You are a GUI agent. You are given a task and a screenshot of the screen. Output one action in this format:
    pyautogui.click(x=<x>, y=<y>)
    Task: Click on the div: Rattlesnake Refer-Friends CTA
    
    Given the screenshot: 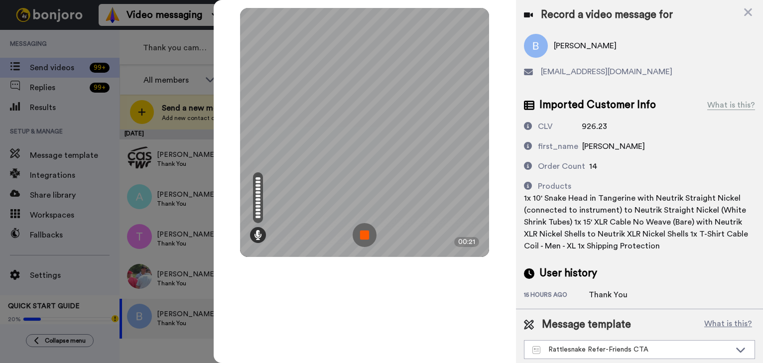 What is the action you would take?
    pyautogui.click(x=631, y=349)
    